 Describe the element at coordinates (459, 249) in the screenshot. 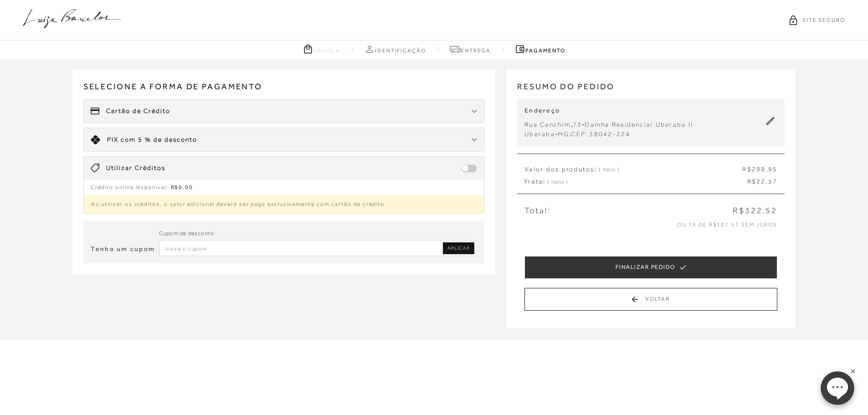

I see `a: Aplicar Código` at that location.